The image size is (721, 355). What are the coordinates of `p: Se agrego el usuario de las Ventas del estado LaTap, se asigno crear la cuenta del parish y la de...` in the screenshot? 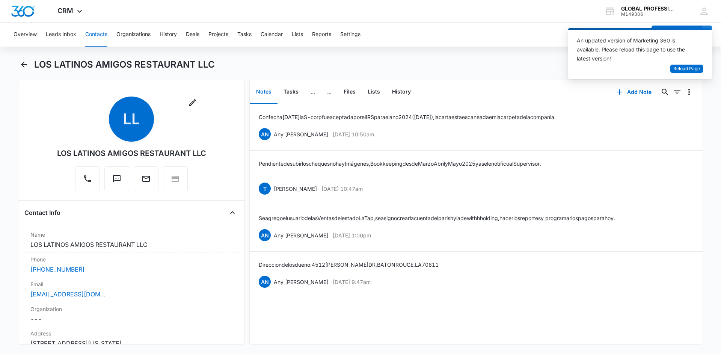 It's located at (437, 218).